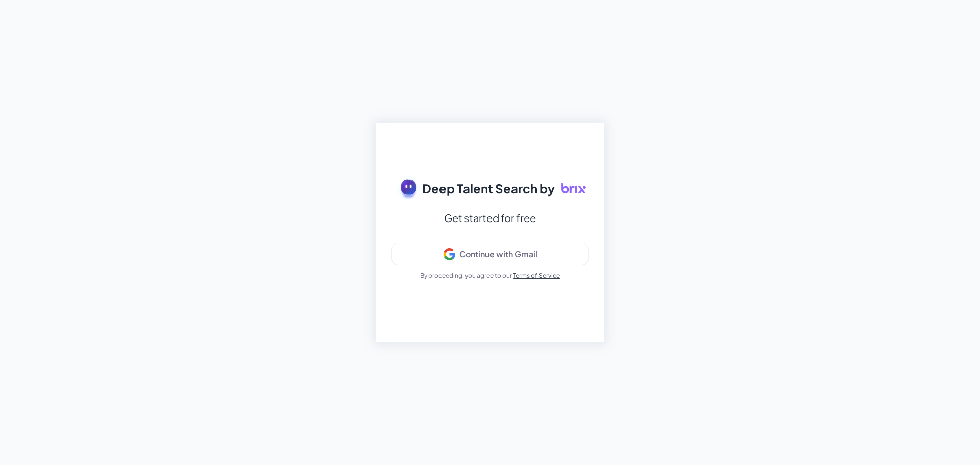  I want to click on span: Deep Talent Search by, so click(488, 188).